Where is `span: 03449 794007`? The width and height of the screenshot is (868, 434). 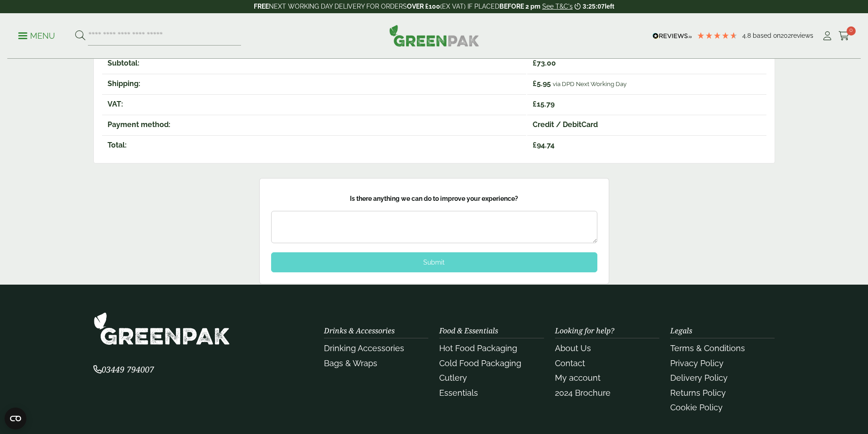
span: 03449 794007 is located at coordinates (124, 370).